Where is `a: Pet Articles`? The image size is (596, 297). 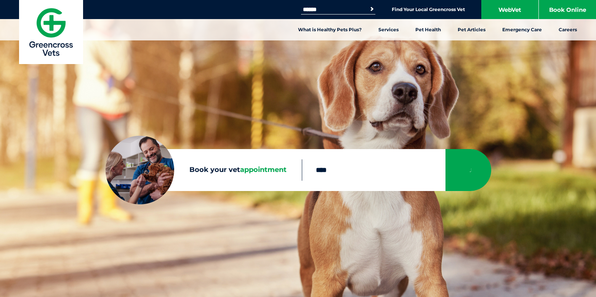 a: Pet Articles is located at coordinates (472, 30).